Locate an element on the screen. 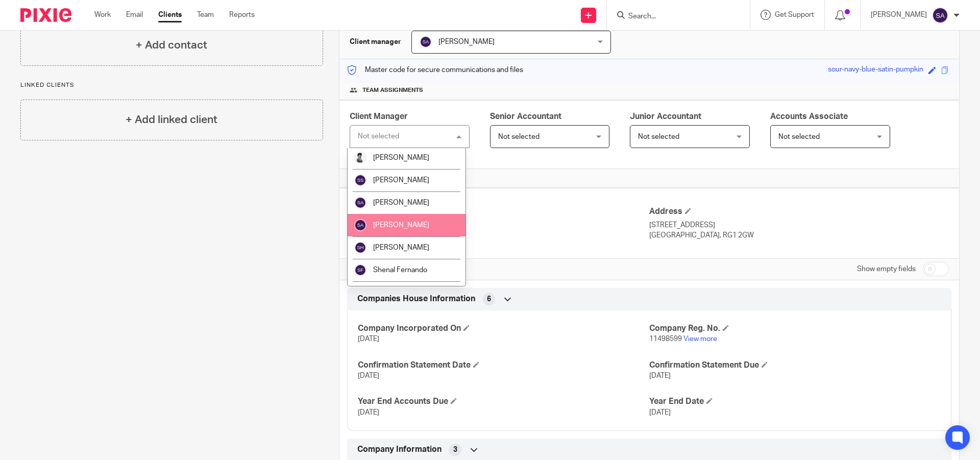 This screenshot has height=460, width=980. span: 11498599 is located at coordinates (665, 339).